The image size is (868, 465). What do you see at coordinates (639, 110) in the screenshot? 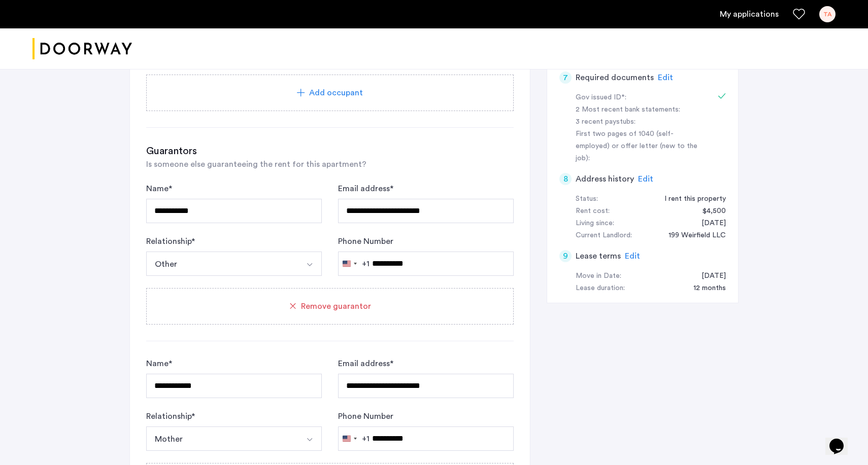
I see `div: 2 Most recent bank statements:` at bounding box center [639, 110].